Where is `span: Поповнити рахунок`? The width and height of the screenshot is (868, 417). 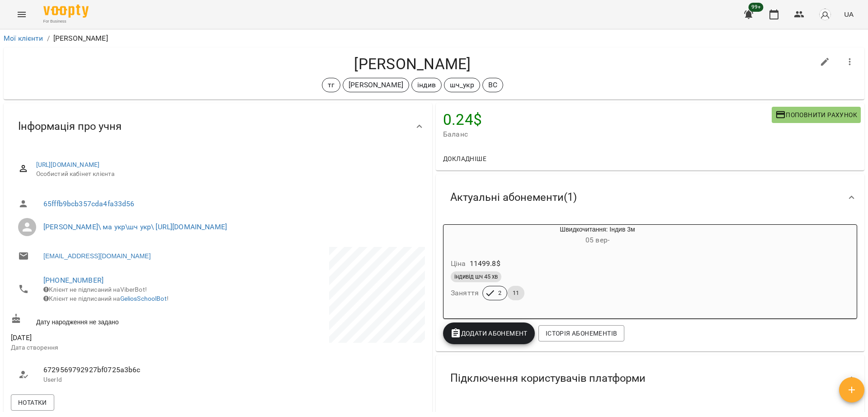
span: Поповнити рахунок is located at coordinates (816, 114).